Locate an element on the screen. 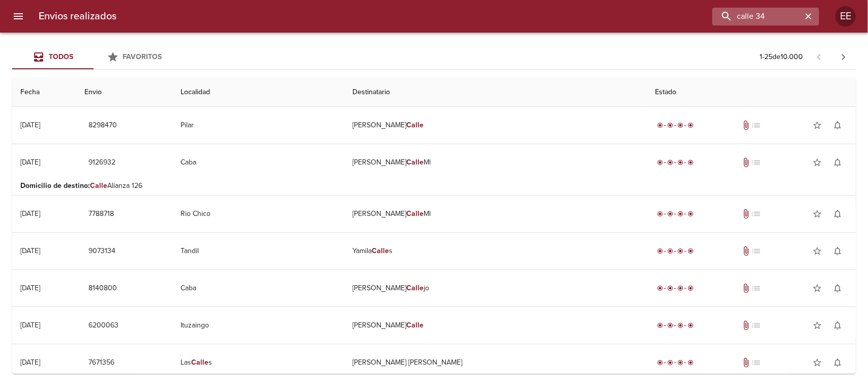 This screenshot has height=386, width=868. b: Domicilio de destino : is located at coordinates (55, 185).